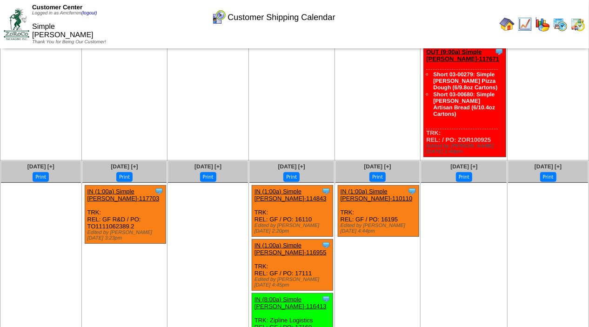  What do you see at coordinates (65, 13) in the screenshot?
I see `span: Logged in as Amcferren` at bounding box center [65, 13].